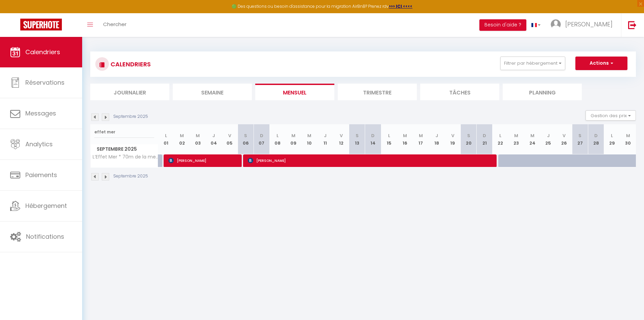 The image size is (644, 320). What do you see at coordinates (420, 139) in the screenshot?
I see `th: 17` at bounding box center [420, 139].